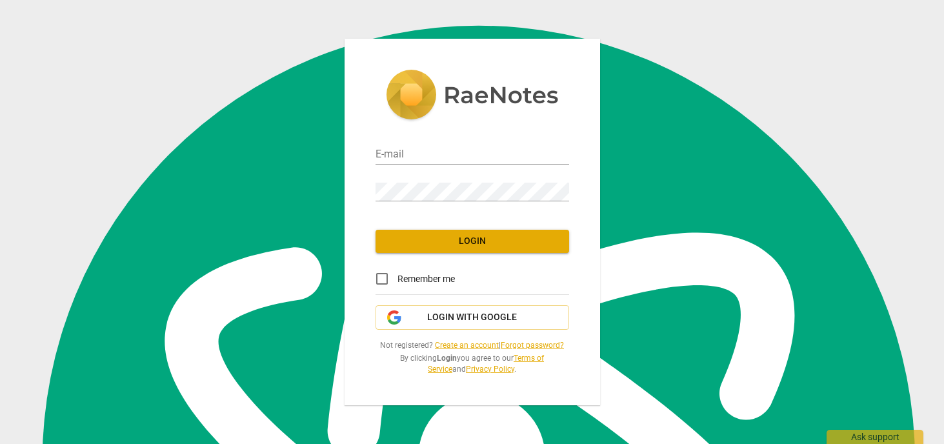 This screenshot has width=944, height=444. Describe the element at coordinates (466, 345) in the screenshot. I see `a: Create an account` at that location.